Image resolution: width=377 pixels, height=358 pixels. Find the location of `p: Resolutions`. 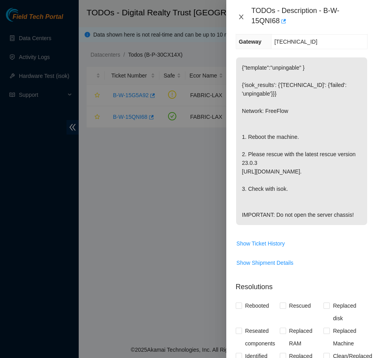

p: Resolutions is located at coordinates (301, 284).